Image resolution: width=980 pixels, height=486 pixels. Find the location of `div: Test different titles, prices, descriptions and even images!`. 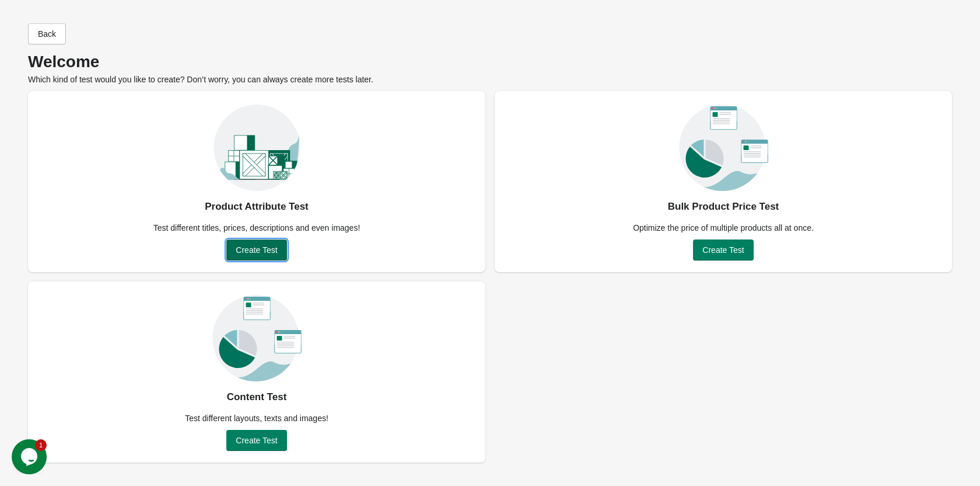

div: Test different titles, prices, descriptions and even images! is located at coordinates (257, 228).